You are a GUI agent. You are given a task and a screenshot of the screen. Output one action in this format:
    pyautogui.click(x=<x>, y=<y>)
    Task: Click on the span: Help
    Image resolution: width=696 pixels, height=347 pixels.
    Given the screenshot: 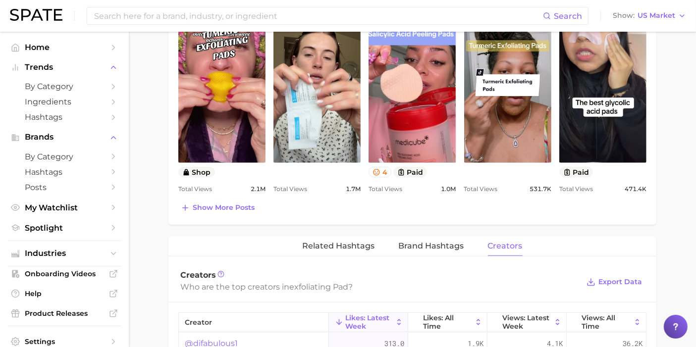 What is the action you would take?
    pyautogui.click(x=64, y=294)
    